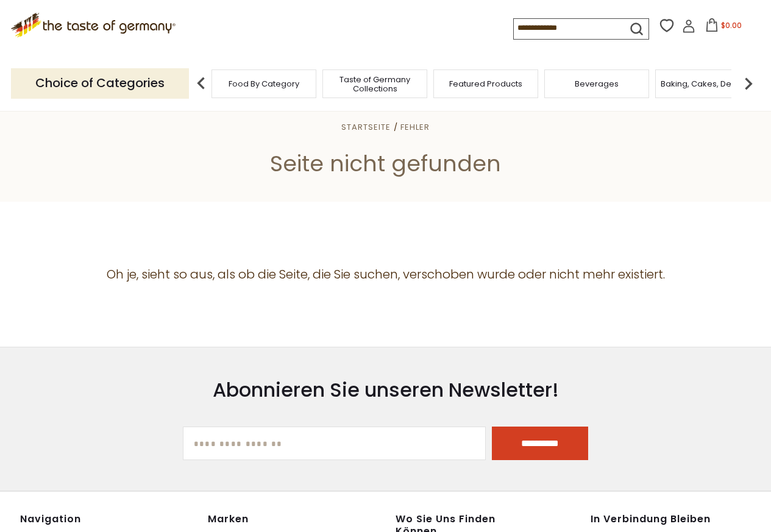  I want to click on span: Baking, Cakes, Desserts, so click(708, 84).